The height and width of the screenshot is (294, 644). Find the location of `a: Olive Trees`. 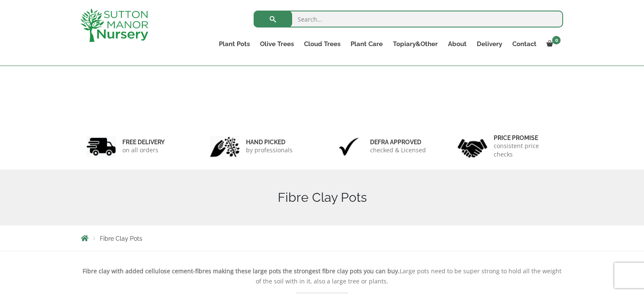

a: Olive Trees is located at coordinates (277, 44).